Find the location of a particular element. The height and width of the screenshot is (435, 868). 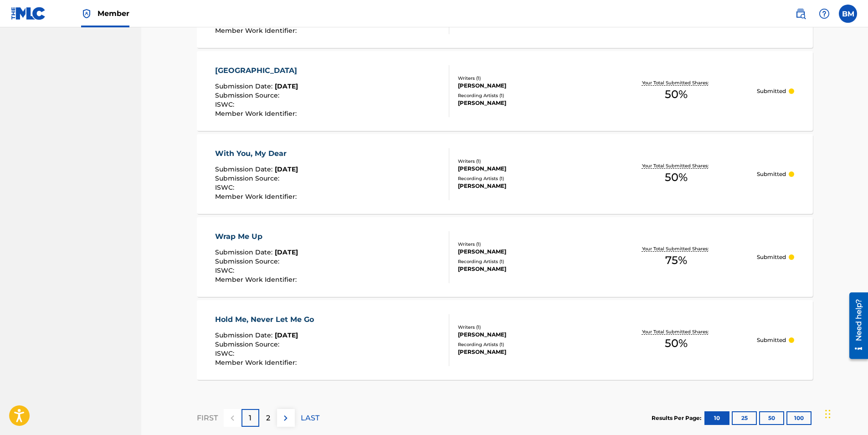

div: Wrap Me Up is located at coordinates (257, 236).